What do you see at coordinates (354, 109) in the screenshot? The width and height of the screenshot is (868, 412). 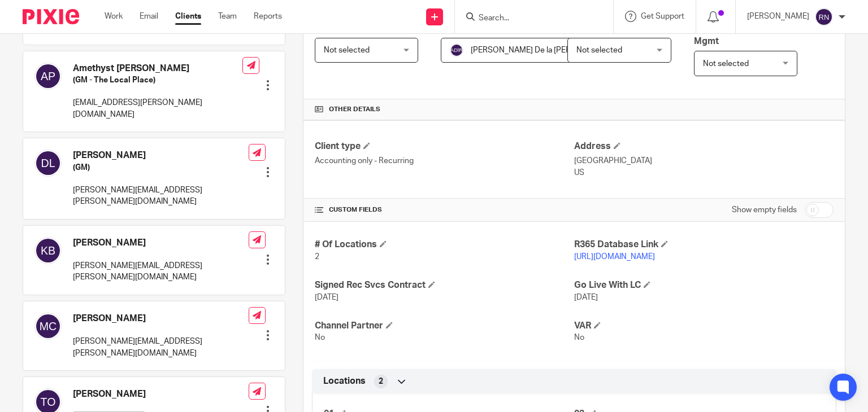 I see `span: Other details` at bounding box center [354, 109].